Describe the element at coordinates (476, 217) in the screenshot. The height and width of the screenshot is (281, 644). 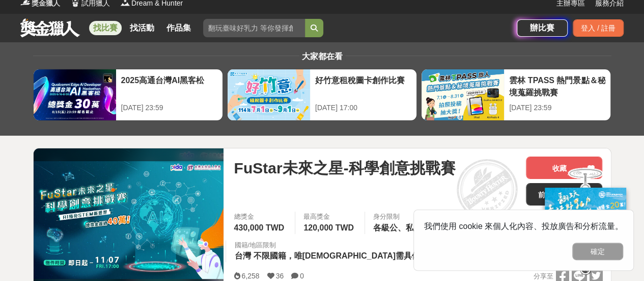
I see `div: 身分限制` at that location.